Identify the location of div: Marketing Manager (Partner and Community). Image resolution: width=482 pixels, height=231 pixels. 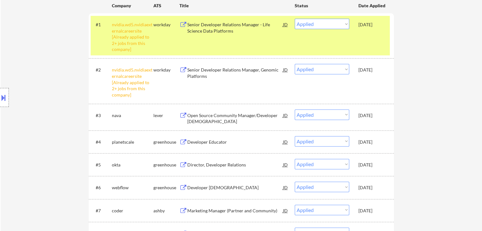
(235, 211).